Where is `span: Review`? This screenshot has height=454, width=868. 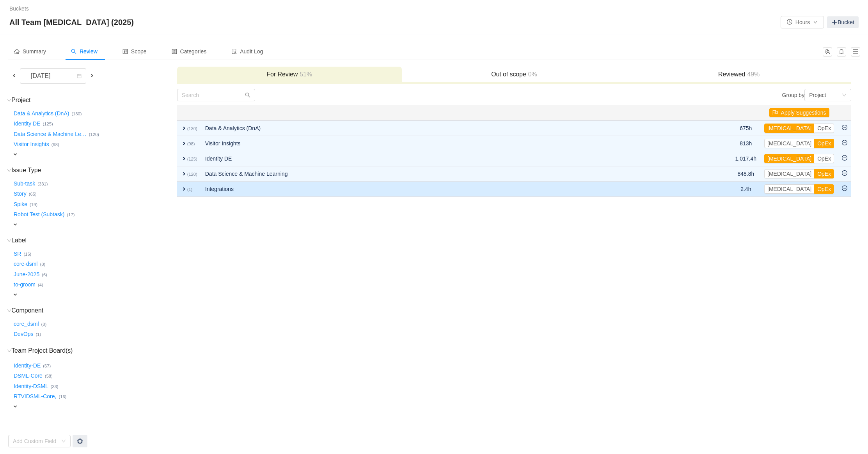
span: Review is located at coordinates (84, 51).